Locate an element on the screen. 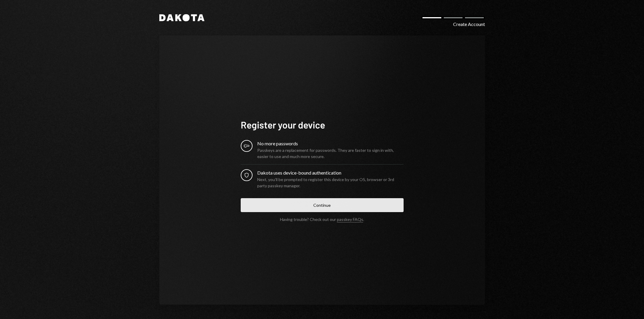 The image size is (644, 319). div: Passkeys are a replacement for passwords. They are faster to sign in with, easier to use and much... is located at coordinates (331, 154).